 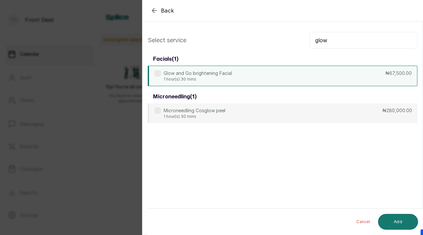 I want to click on input: Search., so click(x=363, y=40).